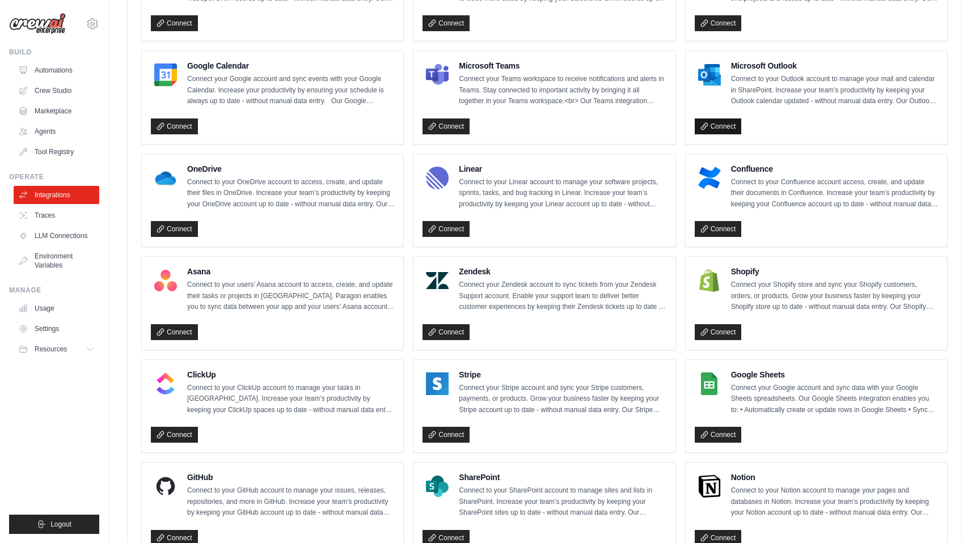  What do you see at coordinates (835, 399) in the screenshot?
I see `p: Connect your Google account and sync data with your Google Sheets spreadsheets. Our Google Sheets...` at bounding box center [835, 399].